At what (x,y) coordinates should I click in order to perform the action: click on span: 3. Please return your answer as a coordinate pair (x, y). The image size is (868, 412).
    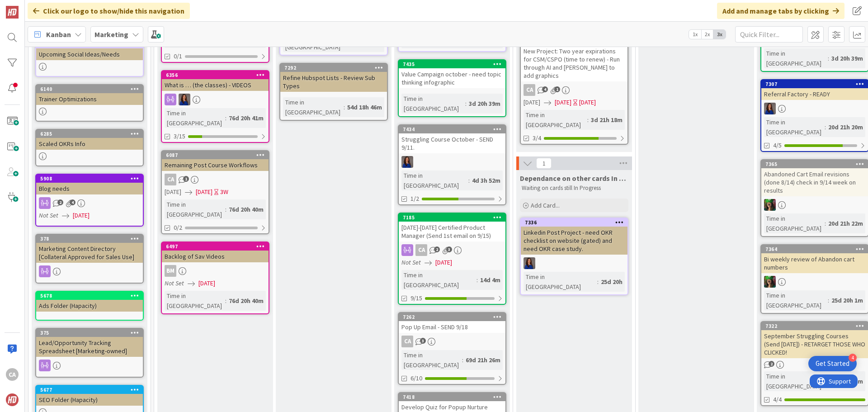
    Looking at the image, I should click on (423, 340).